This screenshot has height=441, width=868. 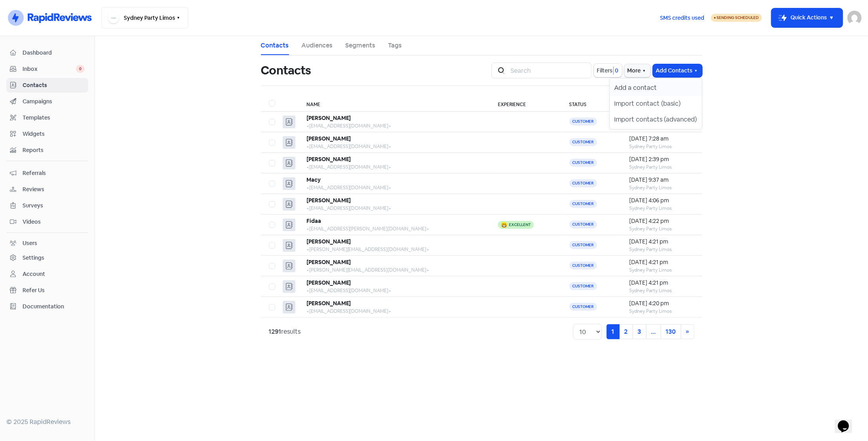 What do you see at coordinates (53, 306) in the screenshot?
I see `span: Documentation` at bounding box center [53, 306].